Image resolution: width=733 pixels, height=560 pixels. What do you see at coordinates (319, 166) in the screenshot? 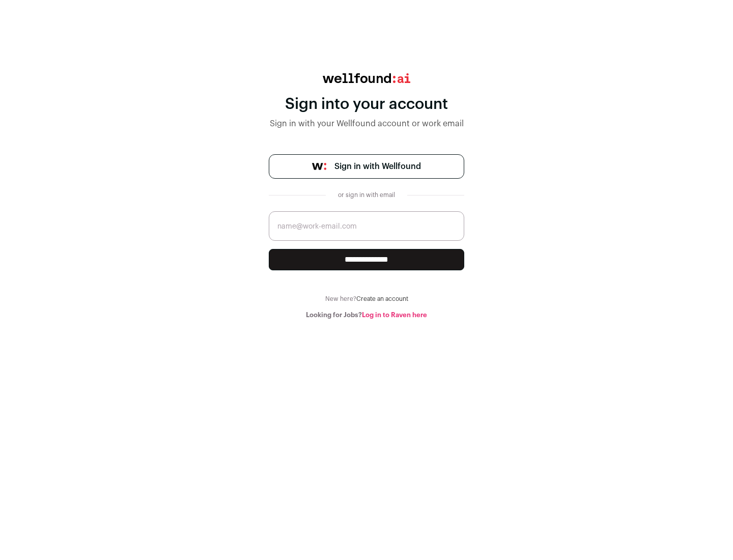
I see `img: wellfound-symbol-flush-black-fb3c872781a75f747ccb3a119075da62bfe97bd399995f84a933054e44a575c4.png` at bounding box center [319, 166].